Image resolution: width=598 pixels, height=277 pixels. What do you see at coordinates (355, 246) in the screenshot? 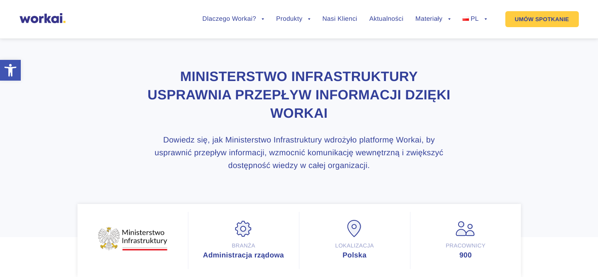
I see `div: Lokalizacja` at bounding box center [355, 246].